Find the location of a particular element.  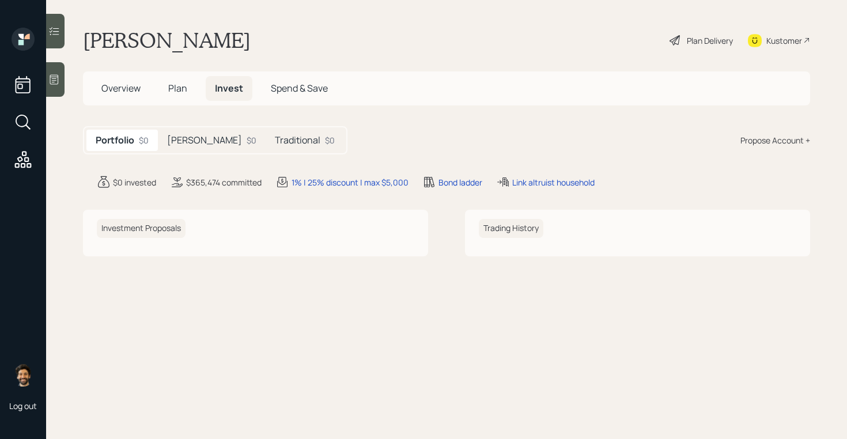

div: Kustomer is located at coordinates (784, 40).